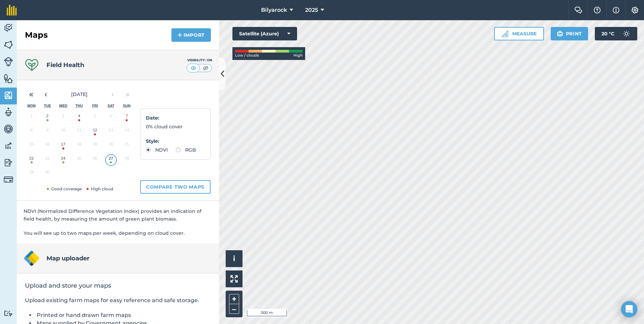 The image size is (644, 324). Describe the element at coordinates (199, 60) in the screenshot. I see `div: Visibility: On` at that location.